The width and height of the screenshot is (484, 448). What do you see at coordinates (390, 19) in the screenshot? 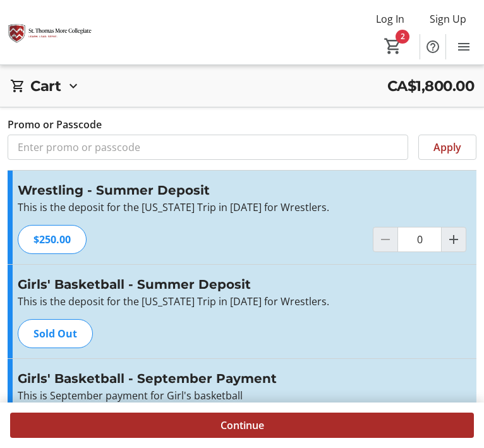
I see `button: Log In` at bounding box center [390, 19].